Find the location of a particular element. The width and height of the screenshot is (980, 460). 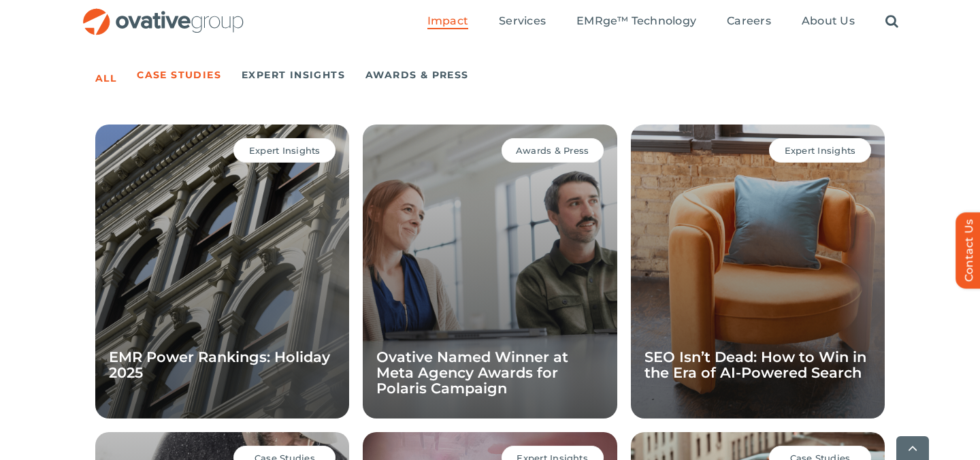

a: Case Studies is located at coordinates (179, 75).